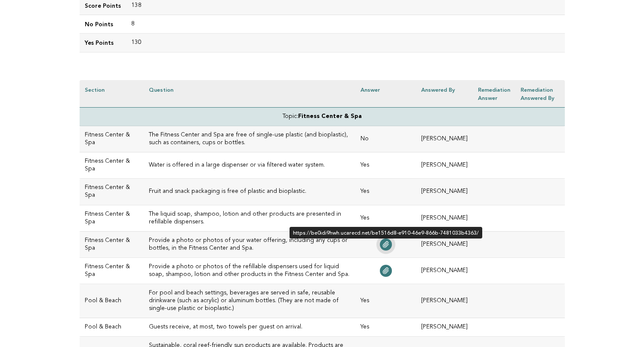 The width and height of the screenshot is (644, 347). What do you see at coordinates (330, 116) in the screenshot?
I see `strong: Fitness Center & Spa` at bounding box center [330, 116].